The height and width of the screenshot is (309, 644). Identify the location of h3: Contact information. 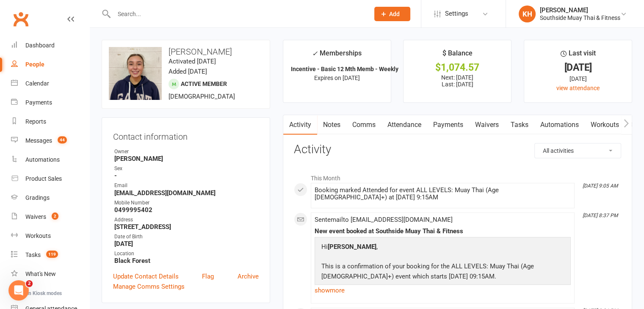
(186, 135).